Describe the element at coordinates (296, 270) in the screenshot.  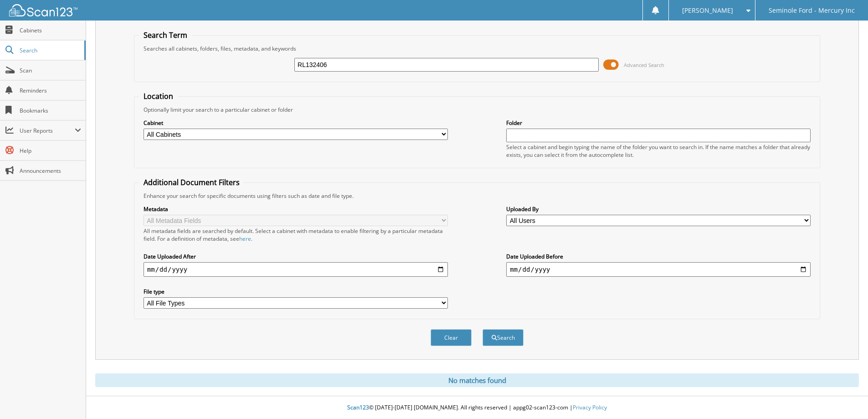
I see `input: start` at that location.